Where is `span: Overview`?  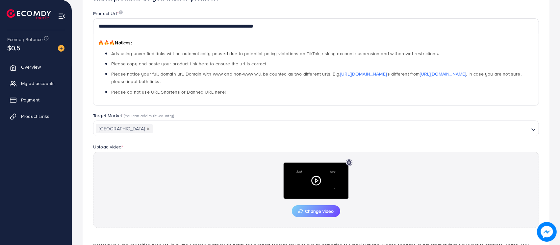
span: Overview is located at coordinates (31, 67).